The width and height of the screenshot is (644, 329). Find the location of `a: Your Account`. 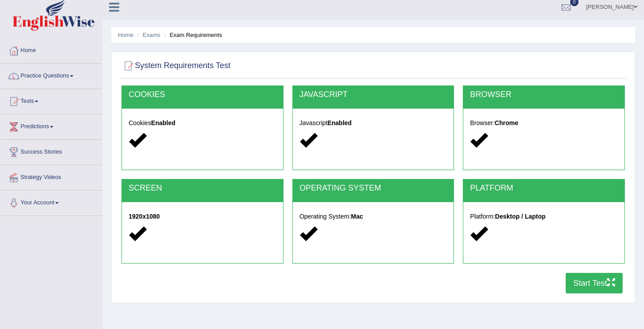

a: Your Account is located at coordinates (51, 201).